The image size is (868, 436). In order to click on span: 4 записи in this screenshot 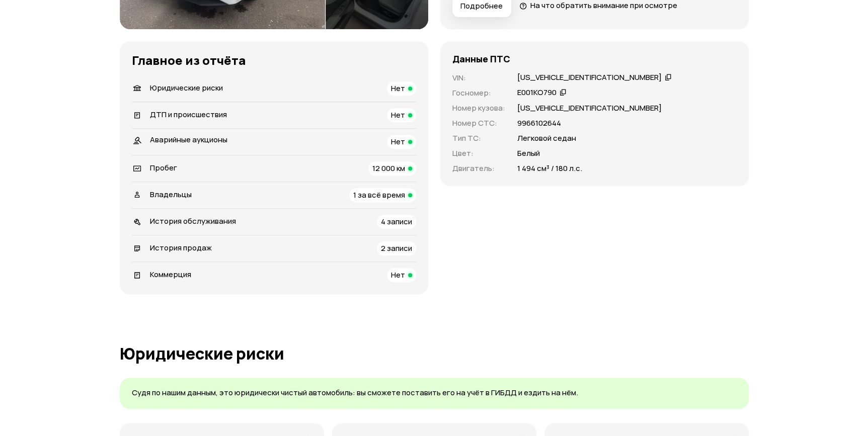, I will do `click(397, 221)`.